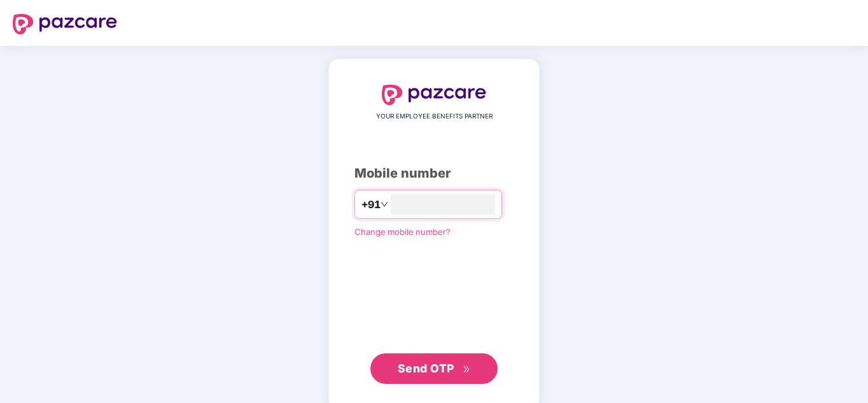 The width and height of the screenshot is (868, 403). Describe the element at coordinates (434, 368) in the screenshot. I see `button: Send OTPdouble-right` at that location.